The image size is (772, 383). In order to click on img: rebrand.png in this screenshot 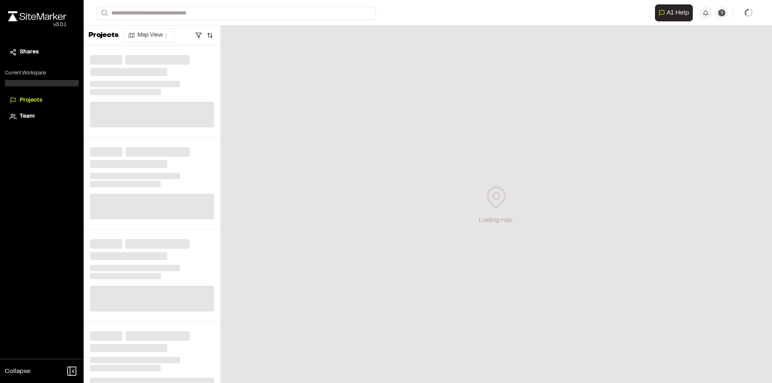, I will do `click(37, 16)`.